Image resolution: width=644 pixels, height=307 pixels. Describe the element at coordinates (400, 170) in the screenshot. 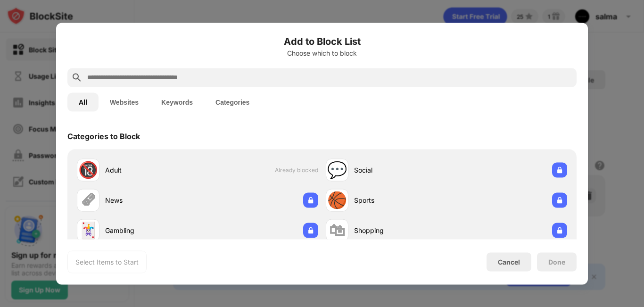

I see `div: Social` at that location.